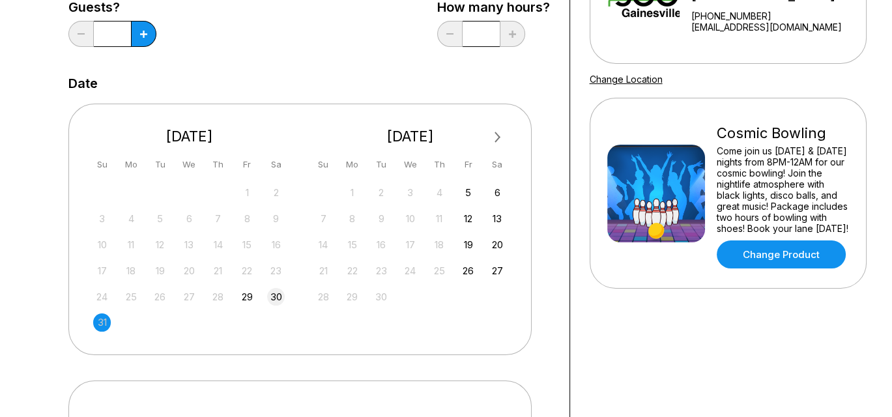  I want to click on div: Choose Saturday, September 20th, 2025, so click(497, 244).